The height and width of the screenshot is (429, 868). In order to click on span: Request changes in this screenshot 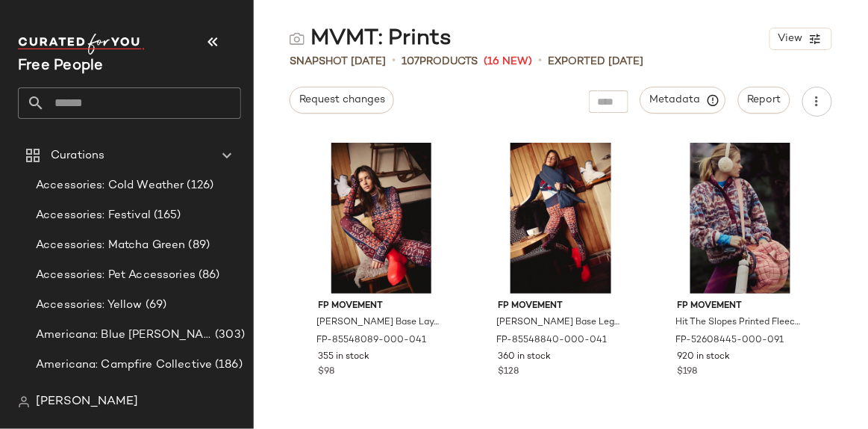, I will do `click(342, 100)`.